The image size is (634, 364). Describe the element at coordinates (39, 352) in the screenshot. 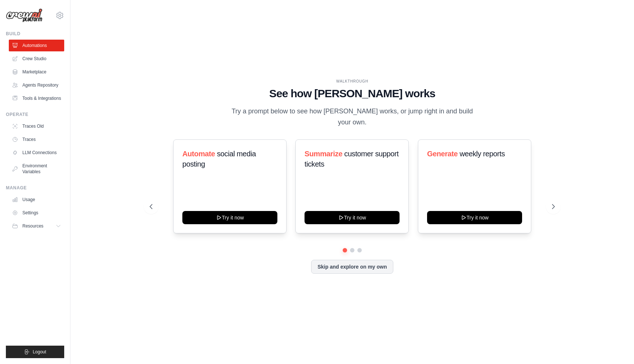

I see `span: Logout` at that location.